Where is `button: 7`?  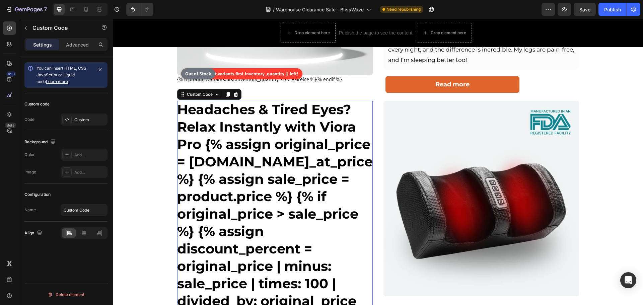 button: 7 is located at coordinates (26, 9).